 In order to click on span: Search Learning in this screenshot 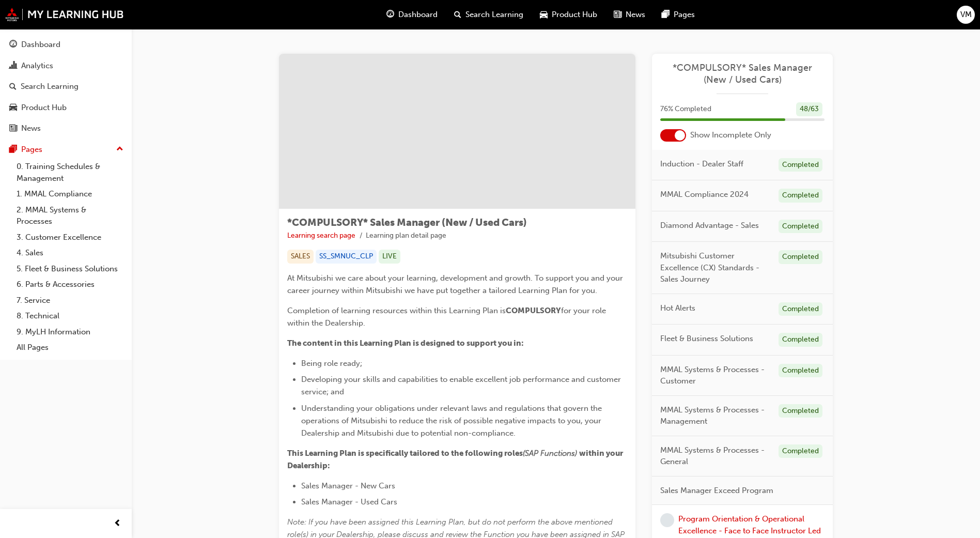, I will do `click(495, 14)`.